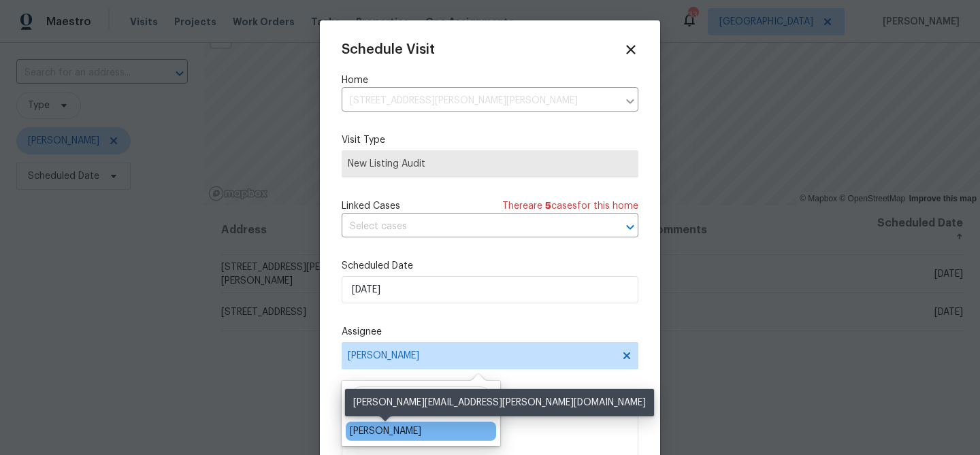 The height and width of the screenshot is (455, 980). What do you see at coordinates (547, 206) in the screenshot?
I see `span: 5` at bounding box center [547, 206].